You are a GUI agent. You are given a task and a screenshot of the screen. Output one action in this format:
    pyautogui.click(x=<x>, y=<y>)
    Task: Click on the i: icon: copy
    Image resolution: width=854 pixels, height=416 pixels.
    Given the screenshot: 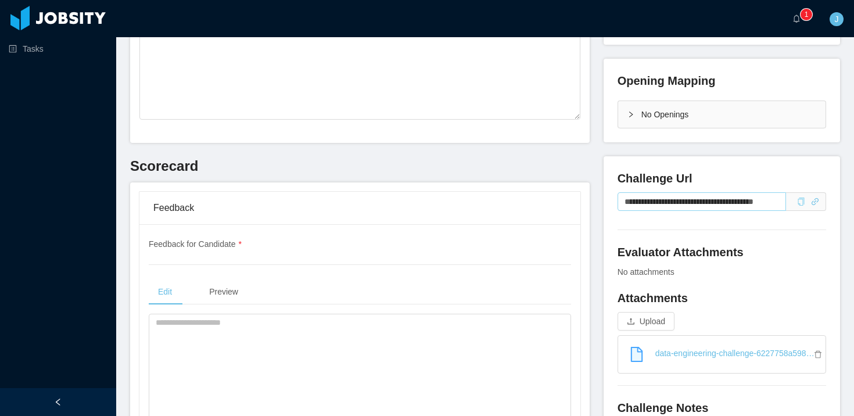 What is the action you would take?
    pyautogui.click(x=801, y=201)
    